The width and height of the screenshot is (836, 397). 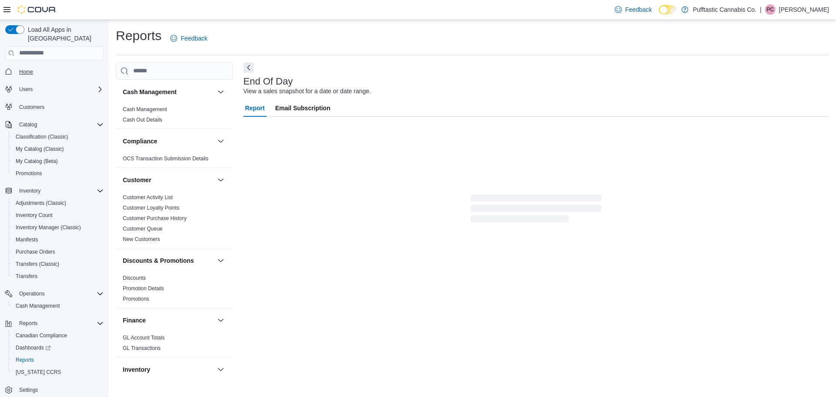 I want to click on a: GL Transactions, so click(x=142, y=348).